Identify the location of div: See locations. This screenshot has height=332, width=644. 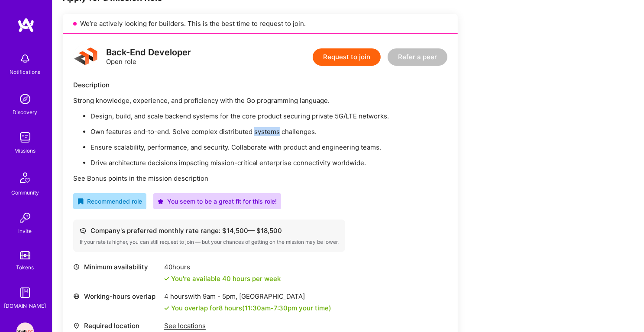
(217, 326).